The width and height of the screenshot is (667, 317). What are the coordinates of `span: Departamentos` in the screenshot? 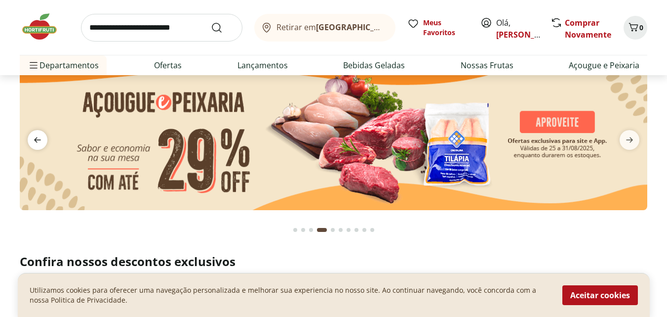 It's located at (63, 65).